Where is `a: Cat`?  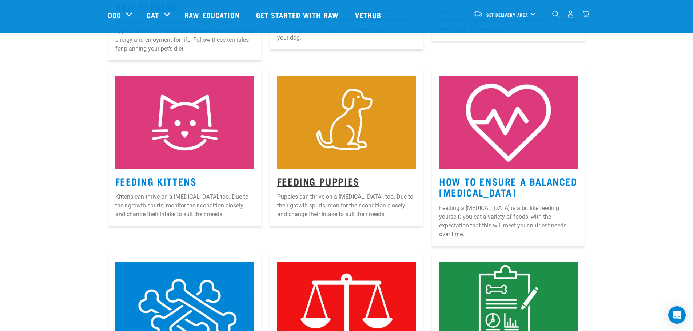
a: Cat is located at coordinates (153, 15).